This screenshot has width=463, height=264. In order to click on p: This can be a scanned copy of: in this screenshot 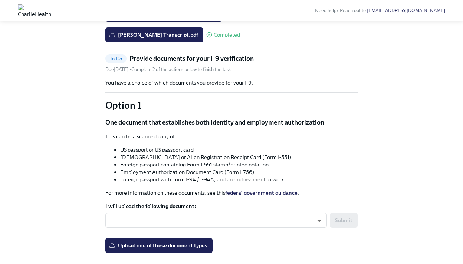, I will do `click(232, 137)`.